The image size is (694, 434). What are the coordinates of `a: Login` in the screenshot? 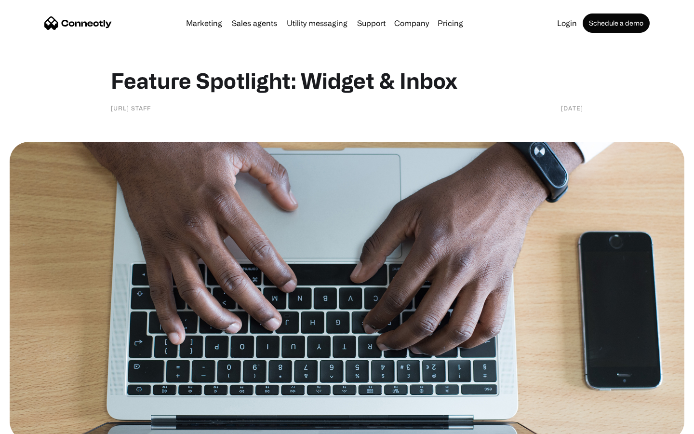 It's located at (567, 23).